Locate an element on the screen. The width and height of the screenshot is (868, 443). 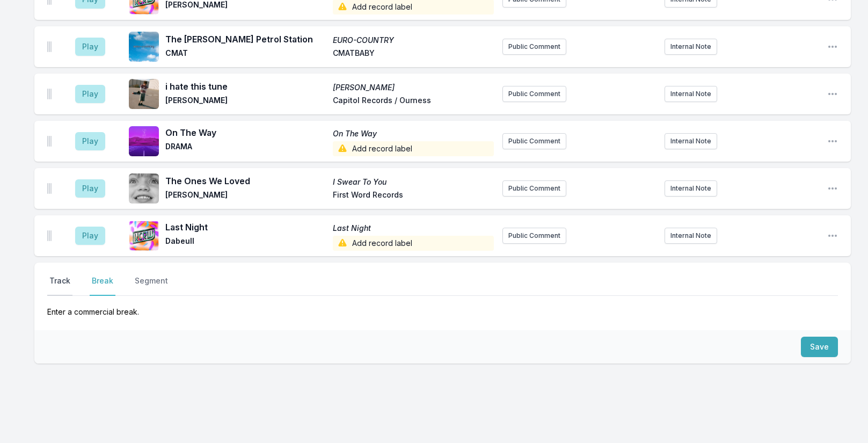
img: EURO-COUNTRY is located at coordinates (144, 47).